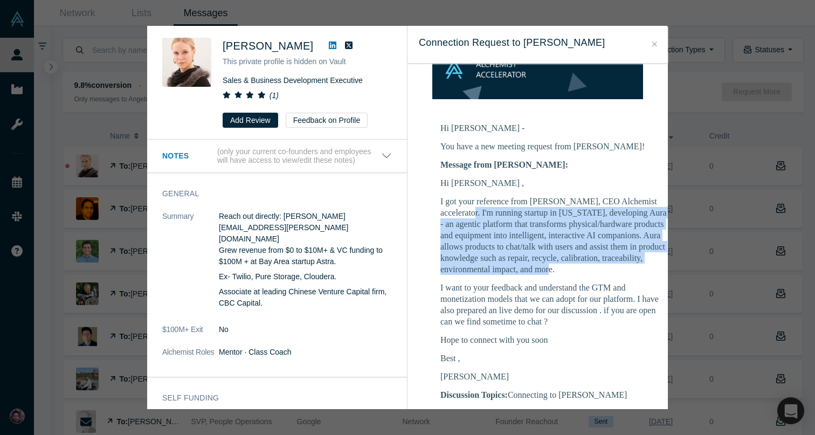 This screenshot has width=815, height=435. What do you see at coordinates (269, 193) in the screenshot?
I see `h3: General` at bounding box center [269, 193].